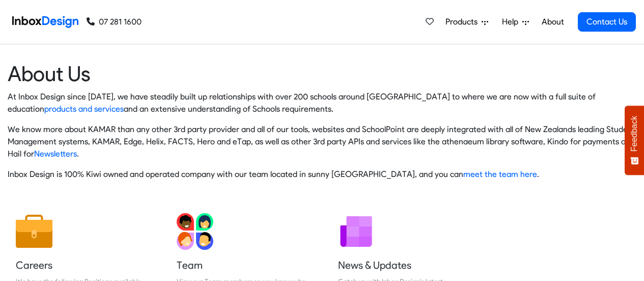  Describe the element at coordinates (322, 175) in the screenshot. I see `p: Inbox Design is 100% Kiwi owned and operated company with our team located in sunny [GEOGRAPHIC_D...` at that location.